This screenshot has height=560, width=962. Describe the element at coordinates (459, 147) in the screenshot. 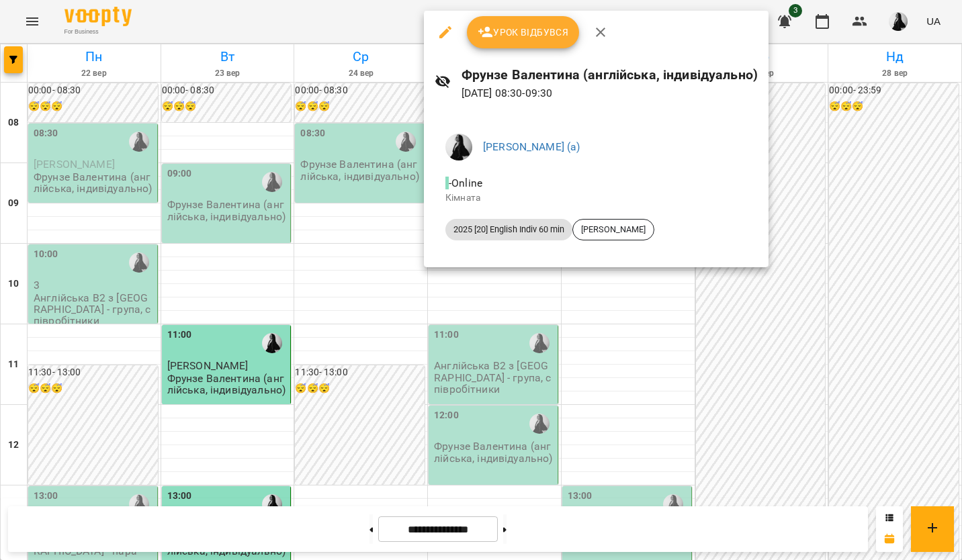

I see `img: a8a45f5fed8cd6bfe970c81335813bd9.jpg` at that location.